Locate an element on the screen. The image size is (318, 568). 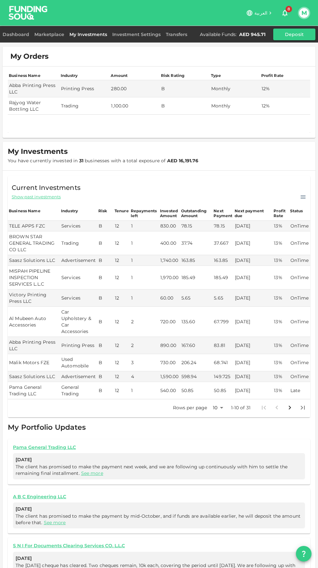
div: Profit Rate is located at coordinates (272, 75).